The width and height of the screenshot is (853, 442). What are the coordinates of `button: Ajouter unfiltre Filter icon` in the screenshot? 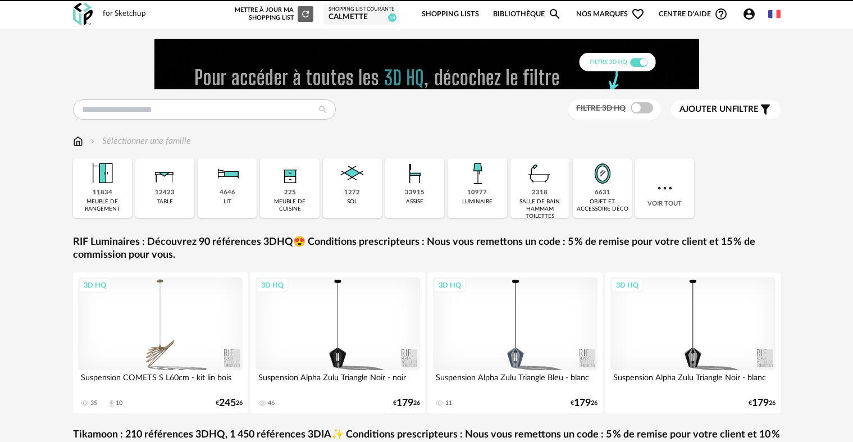 It's located at (725, 109).